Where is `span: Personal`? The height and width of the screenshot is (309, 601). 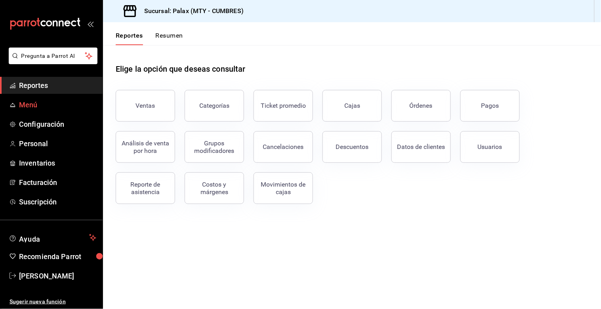 span: Personal is located at coordinates (57, 143).